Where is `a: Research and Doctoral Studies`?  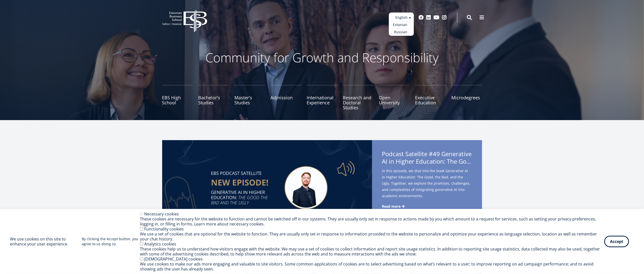 a: Research and Doctoral Studies is located at coordinates (358, 98).